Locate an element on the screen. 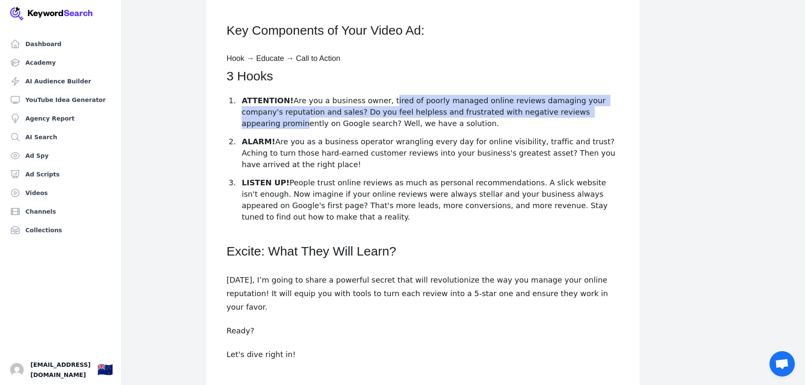 The height and width of the screenshot is (385, 805). a: Collections is located at coordinates (60, 230).